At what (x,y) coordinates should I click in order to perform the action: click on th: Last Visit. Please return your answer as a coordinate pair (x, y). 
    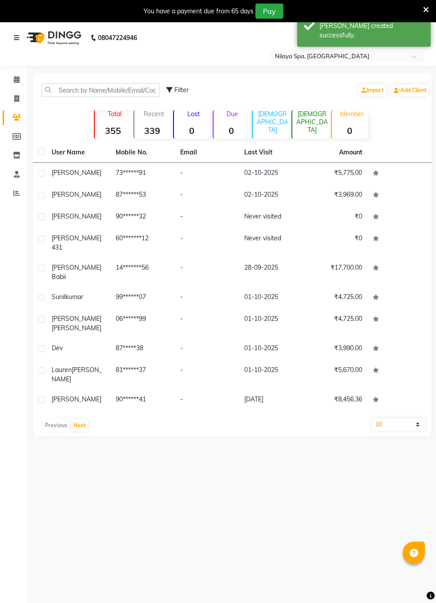
    Looking at the image, I should click on (271, 153).